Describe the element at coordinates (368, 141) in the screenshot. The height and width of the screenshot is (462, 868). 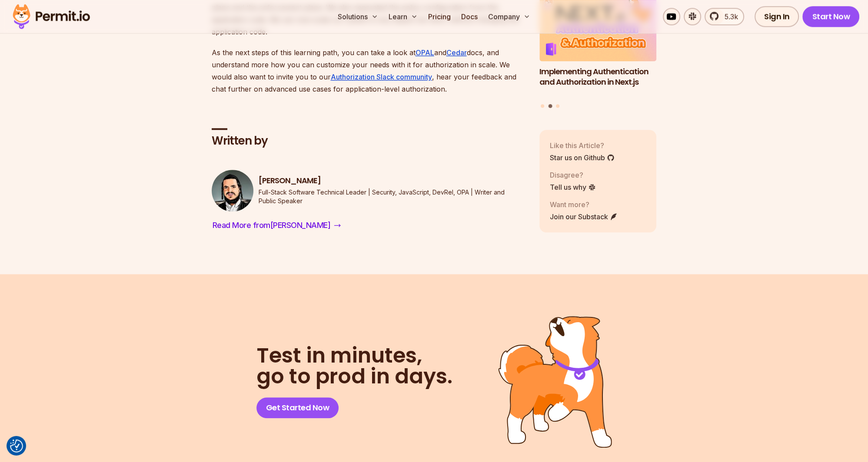
I see `h2: Written by` at that location.